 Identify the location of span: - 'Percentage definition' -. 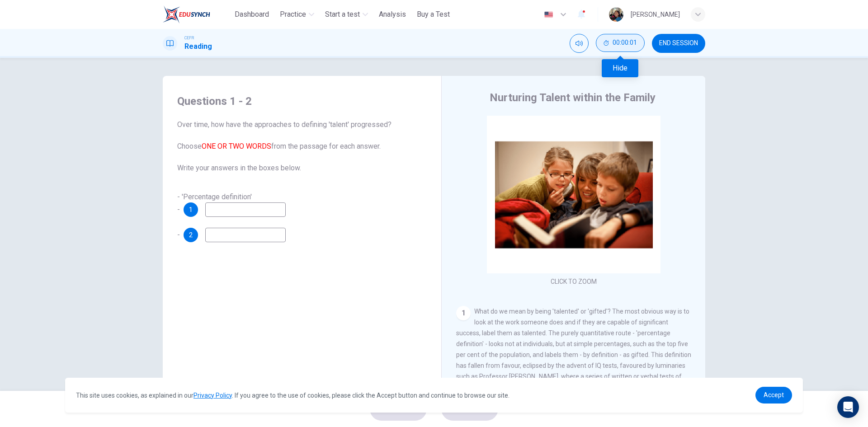
(215, 203).